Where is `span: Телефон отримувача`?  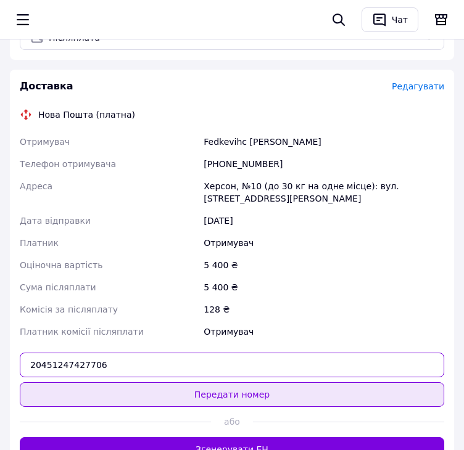
span: Телефон отримувача is located at coordinates (68, 164).